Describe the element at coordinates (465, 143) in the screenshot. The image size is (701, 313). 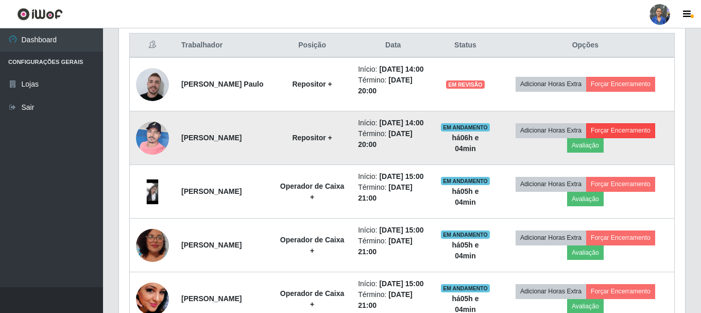
I see `strong: há 06 h e 04 min` at that location.